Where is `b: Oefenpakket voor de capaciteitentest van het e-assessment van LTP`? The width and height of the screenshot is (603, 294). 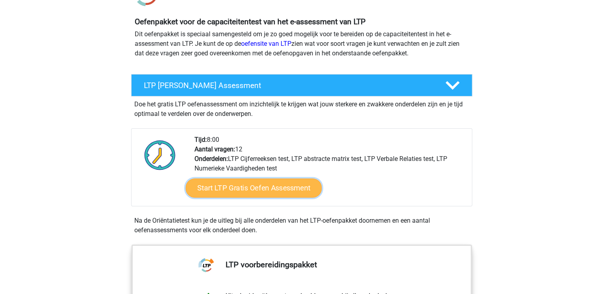
b: Oefenpakket voor de capaciteitentest van het e-assessment van LTP is located at coordinates (250, 22).